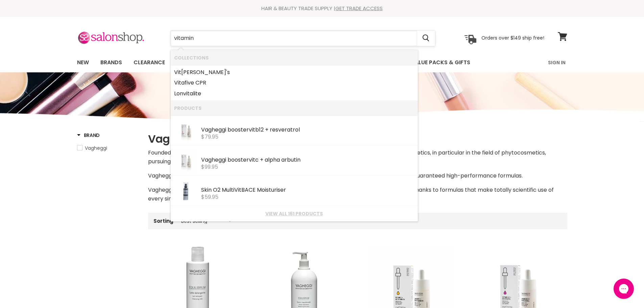  I want to click on img: VitaminC.webp, so click(186, 161).